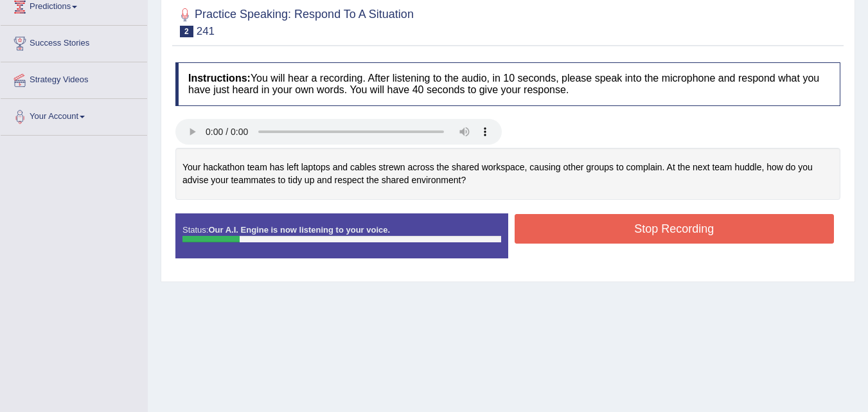  I want to click on b: Instructions:, so click(219, 78).